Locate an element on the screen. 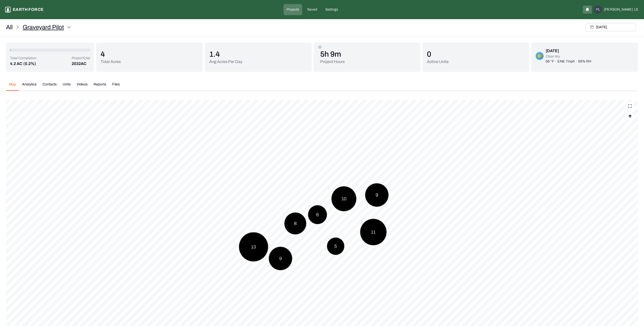 The height and width of the screenshot is (326, 644). button: Contacts is located at coordinates (50, 86).